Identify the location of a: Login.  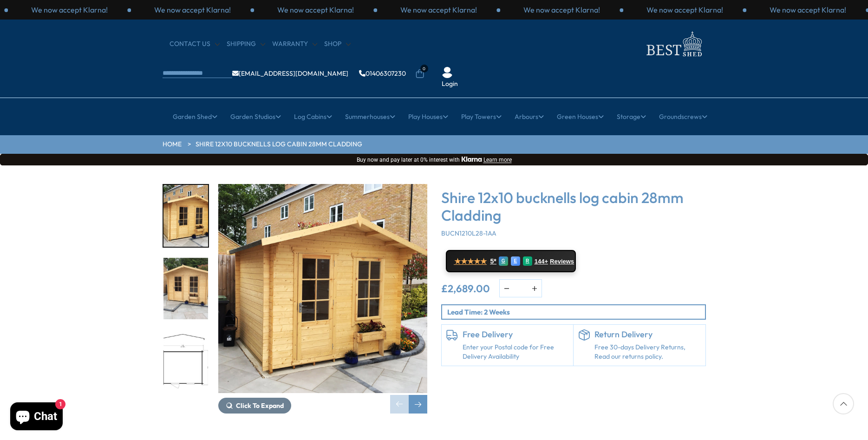
(450, 84).